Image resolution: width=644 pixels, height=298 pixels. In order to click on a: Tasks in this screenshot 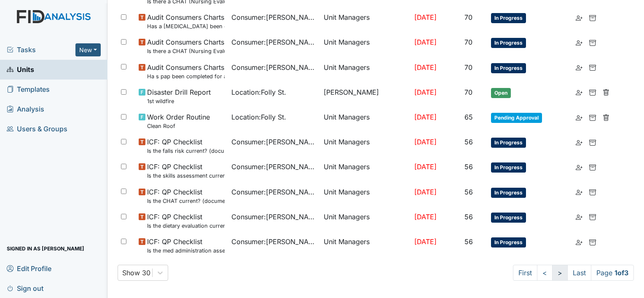, I will do `click(41, 50)`.